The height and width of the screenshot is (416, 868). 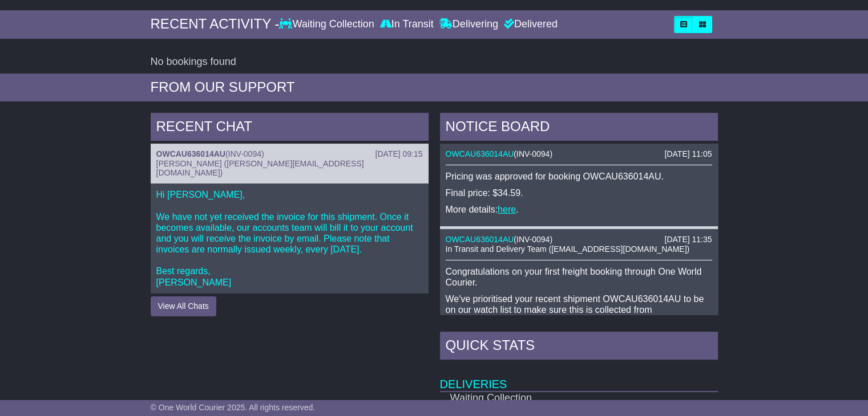 I want to click on div: Waiting Collection, so click(x=328, y=25).